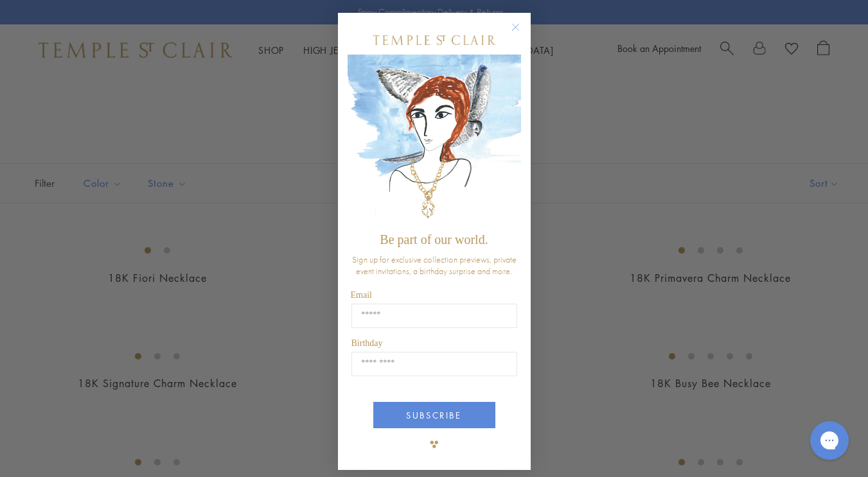 Image resolution: width=868 pixels, height=477 pixels. Describe the element at coordinates (434, 415) in the screenshot. I see `button: SUBSCRIBE` at that location.